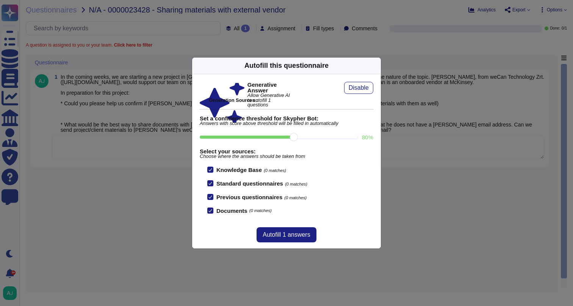  Describe the element at coordinates (249, 197) in the screenshot. I see `b: Previous questionnaires` at that location.